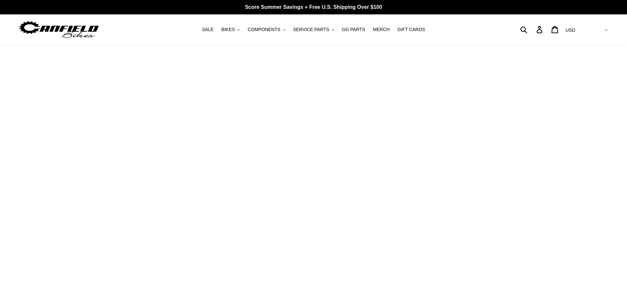 This screenshot has width=627, height=298. Describe the element at coordinates (411, 29) in the screenshot. I see `span: GIFT CARDS` at that location.